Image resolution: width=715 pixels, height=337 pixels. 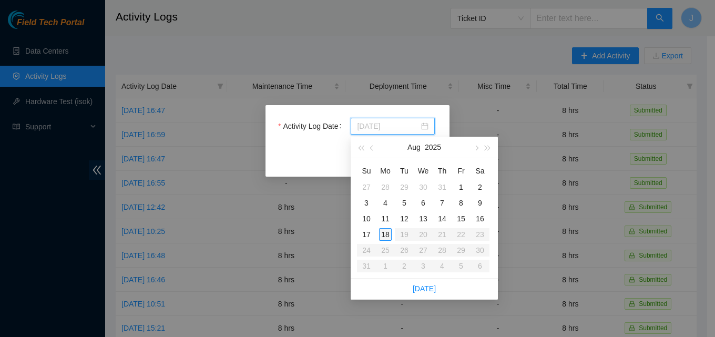 I want to click on div: 17, so click(x=366, y=234).